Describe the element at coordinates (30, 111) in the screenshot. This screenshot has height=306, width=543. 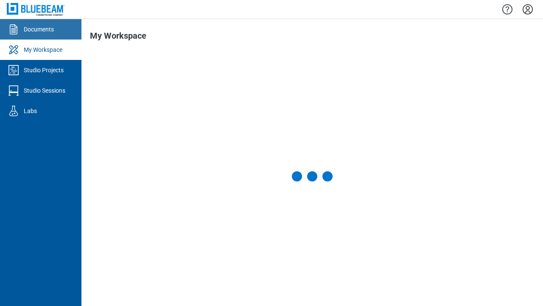
I see `div: Labs` at that location.